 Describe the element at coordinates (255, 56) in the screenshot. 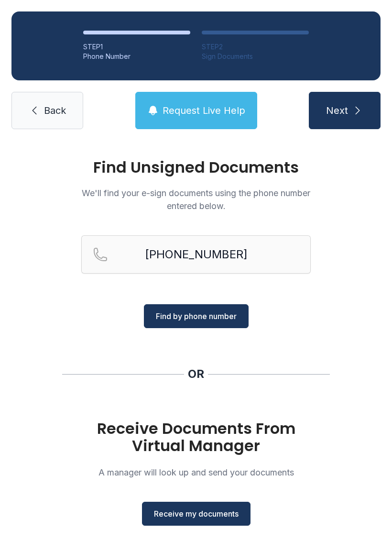

I see `div: Sign Documents` at that location.